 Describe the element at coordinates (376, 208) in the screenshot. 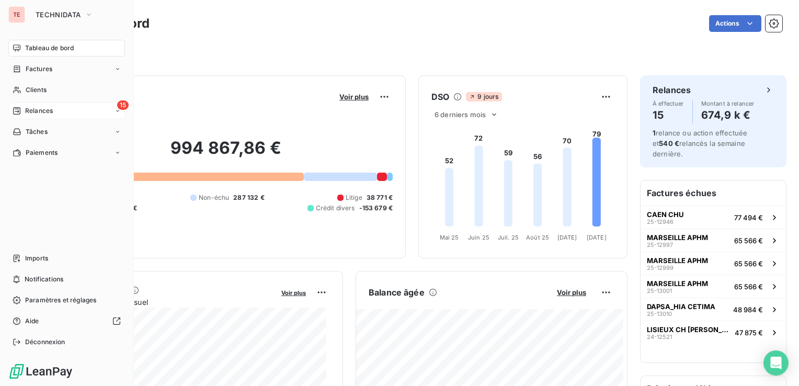

I see `span: -153 679 €` at that location.